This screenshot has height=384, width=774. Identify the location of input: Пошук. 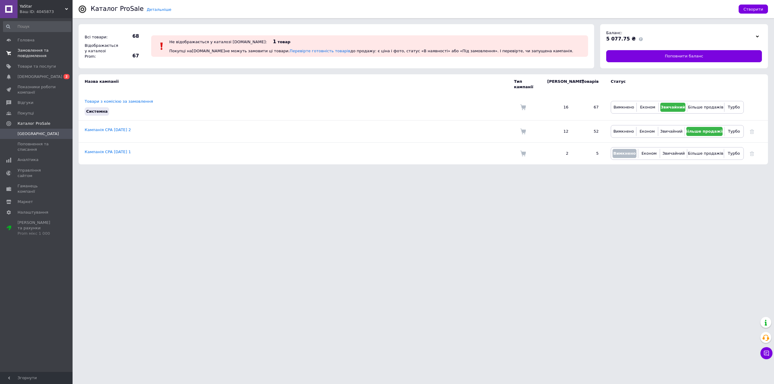
(37, 27).